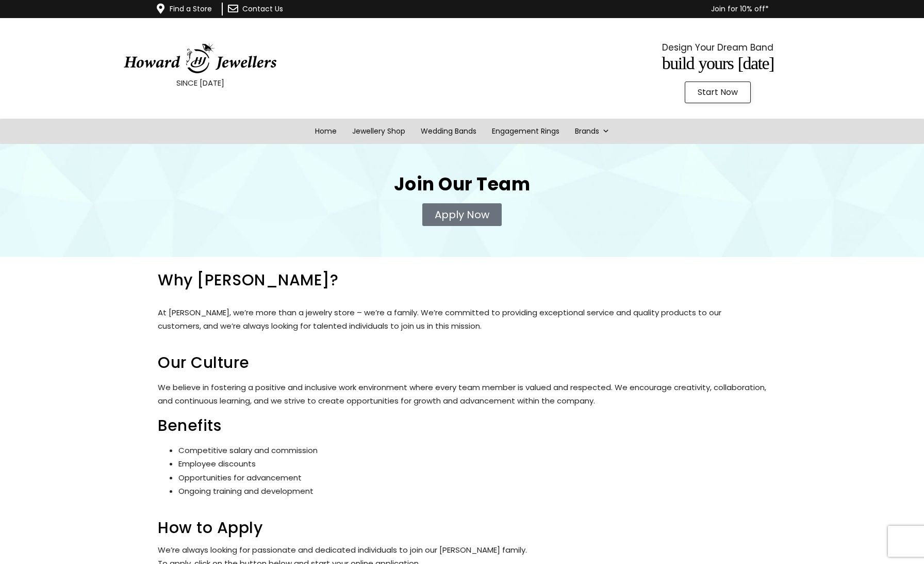 The image size is (924, 564). What do you see at coordinates (472, 451) in the screenshot?
I see `li: Competitive salary and commission` at bounding box center [472, 451].